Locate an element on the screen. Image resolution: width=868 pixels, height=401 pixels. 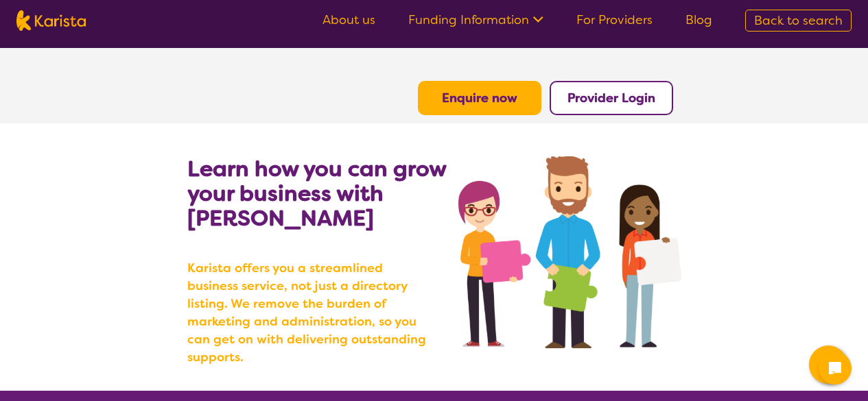
img: Karista logo is located at coordinates (51, 21).